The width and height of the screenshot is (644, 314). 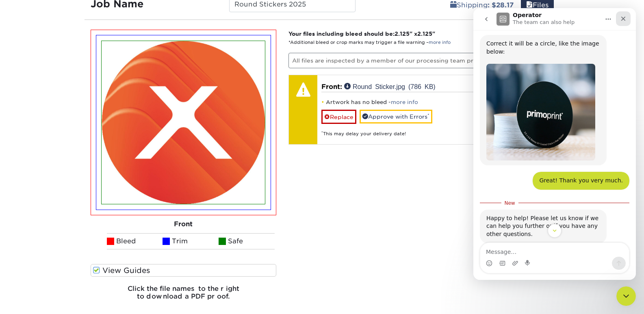 I want to click on p: The team can also help, so click(x=70, y=14).